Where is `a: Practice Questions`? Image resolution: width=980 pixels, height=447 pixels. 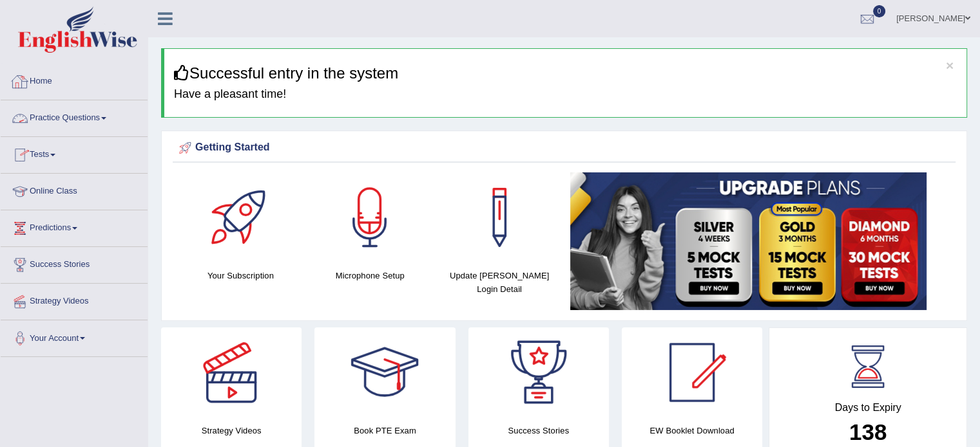
a: Practice Questions is located at coordinates (74, 116).